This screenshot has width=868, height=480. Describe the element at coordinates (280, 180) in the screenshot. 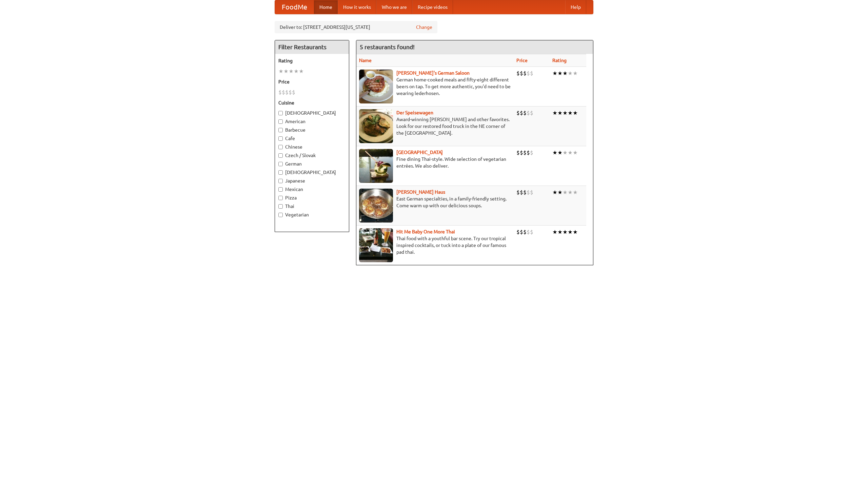

I see `input: Japanese` at that location.